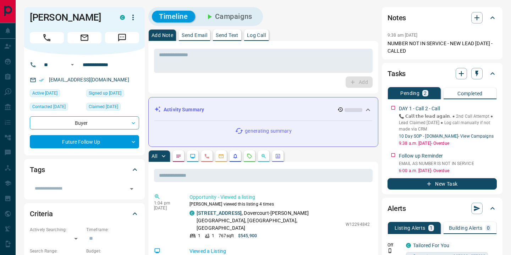  I want to click on p: Search Range:, so click(56, 251).